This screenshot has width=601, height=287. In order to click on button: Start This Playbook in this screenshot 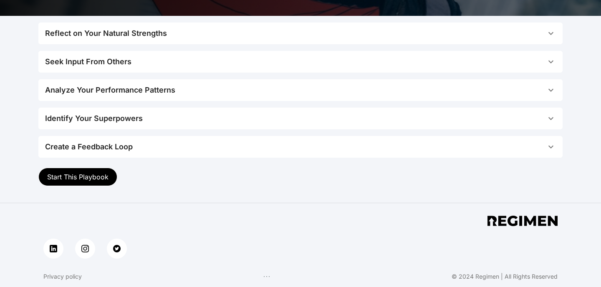, I will do `click(78, 177)`.